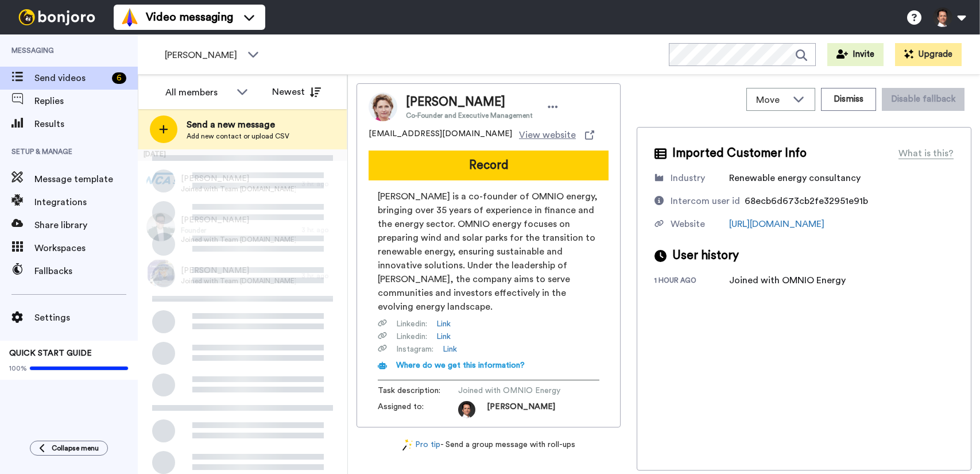 The image size is (980, 474). What do you see at coordinates (928, 55) in the screenshot?
I see `button: Upgrade` at bounding box center [928, 55].